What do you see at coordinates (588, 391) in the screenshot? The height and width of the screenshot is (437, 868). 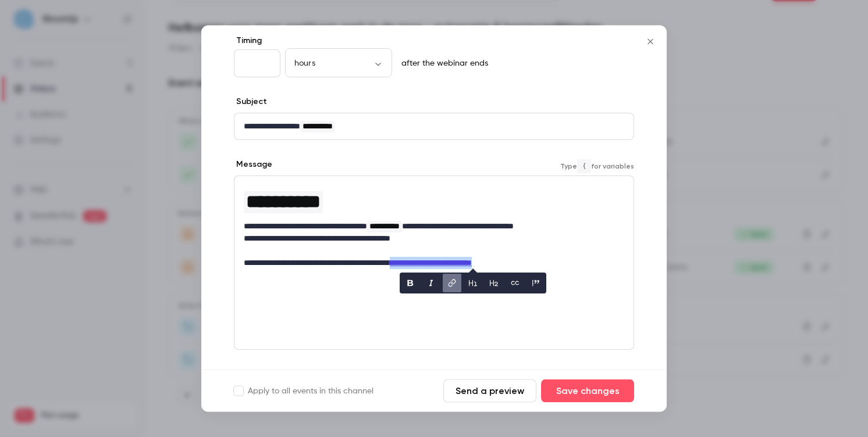 I see `button: Save changes` at bounding box center [588, 391].